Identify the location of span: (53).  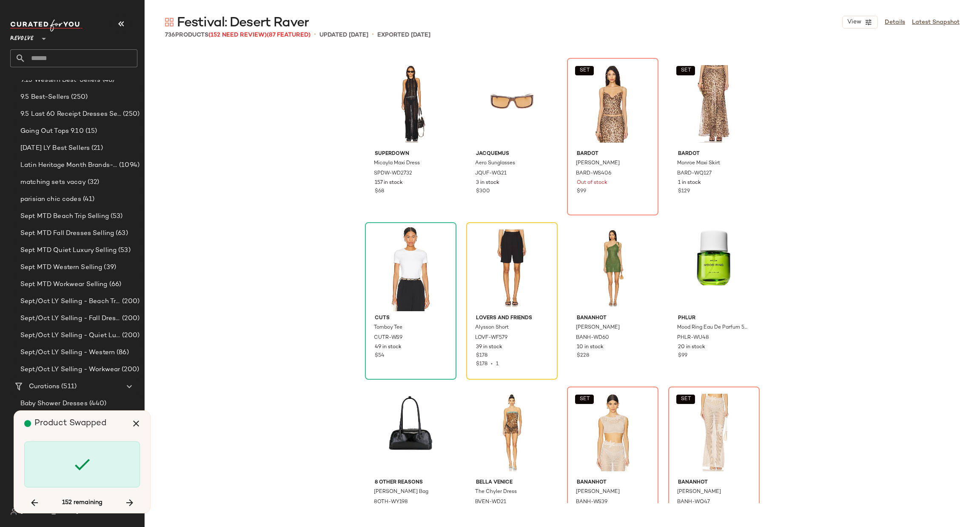
(116, 217).